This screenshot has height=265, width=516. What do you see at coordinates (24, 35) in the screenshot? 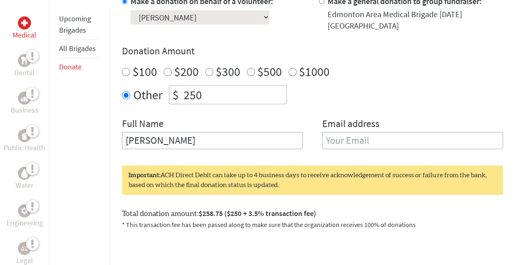
I see `p: Medical` at bounding box center [24, 35].